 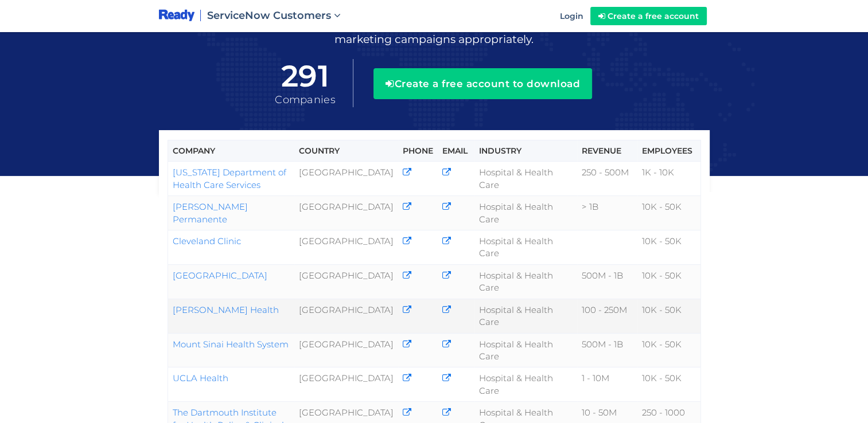 What do you see at coordinates (456, 151) in the screenshot?
I see `th: Email` at bounding box center [456, 151].